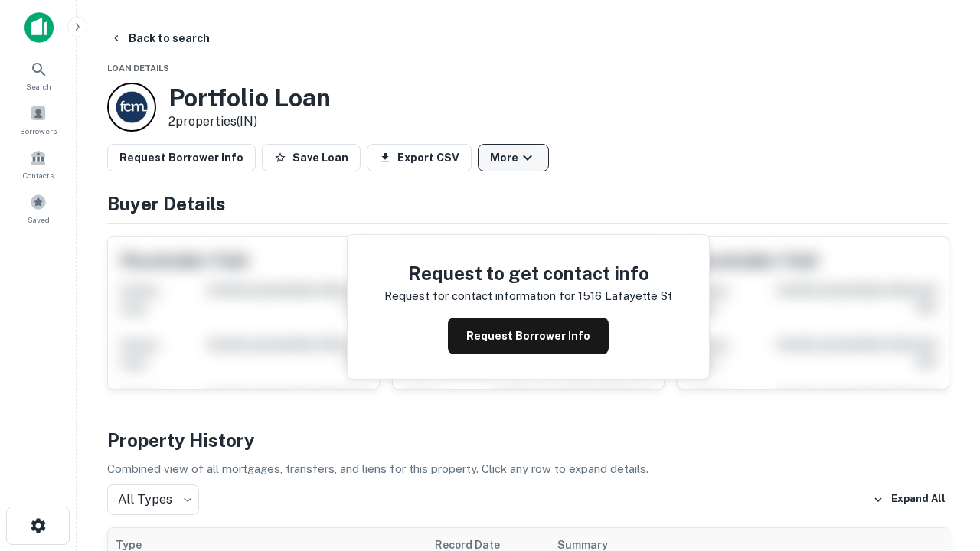 This screenshot has width=980, height=551. I want to click on div: Search, so click(39, 75).